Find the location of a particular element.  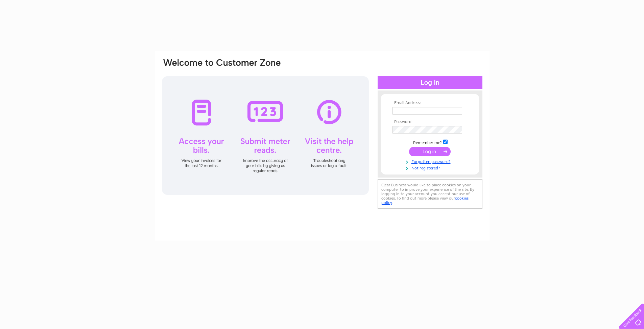

th: Password: is located at coordinates (430, 122).